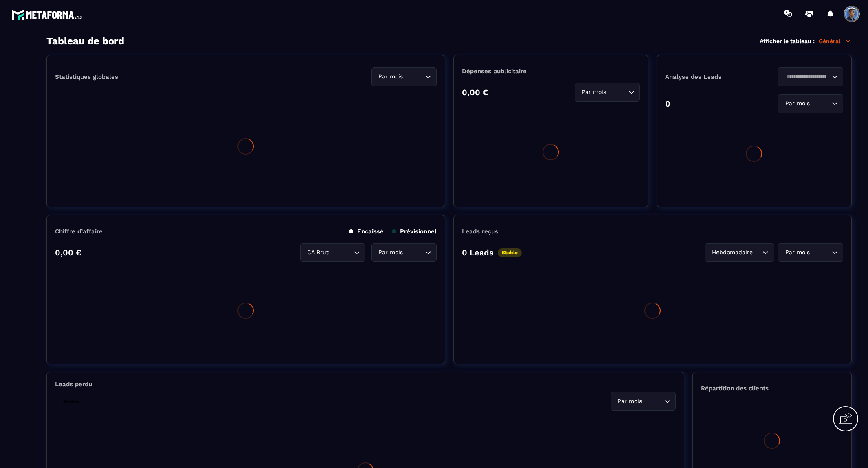  What do you see at coordinates (318, 253) in the screenshot?
I see `span: CA Brut` at bounding box center [318, 253].